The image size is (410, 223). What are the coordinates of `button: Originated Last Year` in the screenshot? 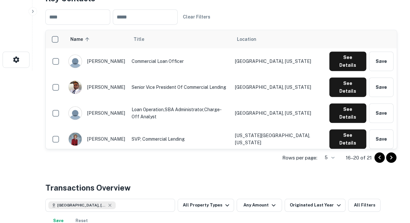 It's located at (315, 205).